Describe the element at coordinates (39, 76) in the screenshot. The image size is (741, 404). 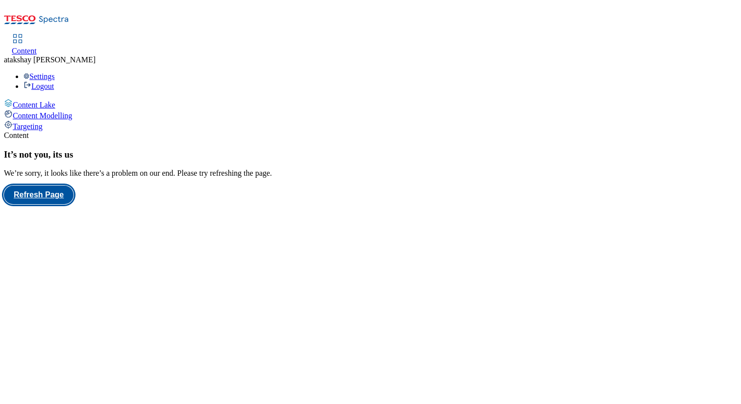
I see `a: Settings` at that location.